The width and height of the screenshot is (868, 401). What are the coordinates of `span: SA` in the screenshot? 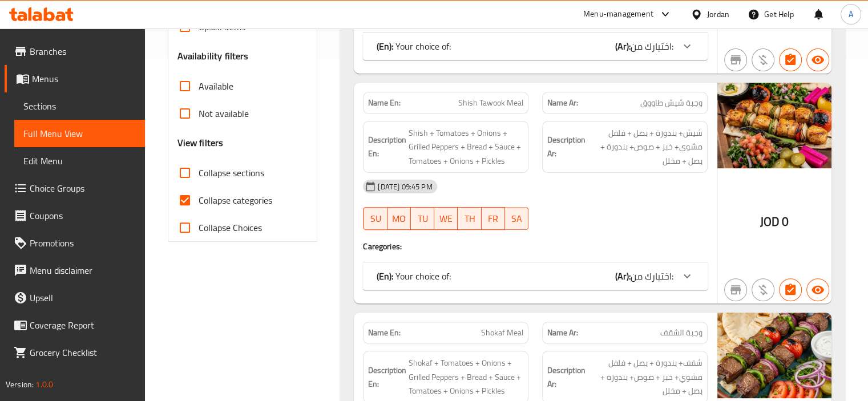 It's located at (517, 218).